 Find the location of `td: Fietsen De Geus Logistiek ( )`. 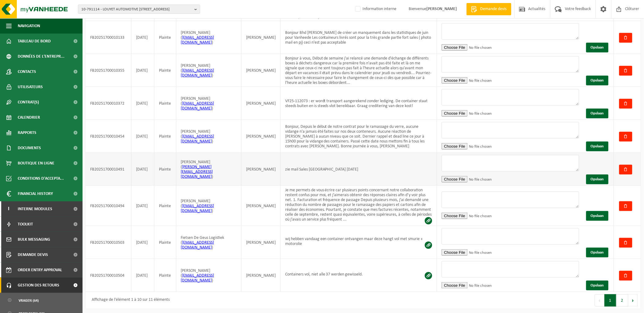

td: Fietsen De Geus Logistiek ( ) is located at coordinates (209, 243).